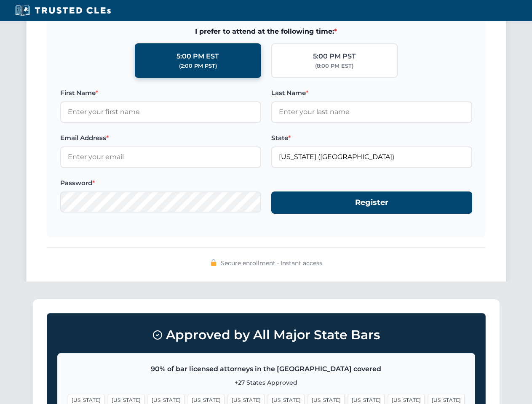 The image size is (532, 404). What do you see at coordinates (63, 11) in the screenshot?
I see `img: Trusted CLEs` at bounding box center [63, 11].